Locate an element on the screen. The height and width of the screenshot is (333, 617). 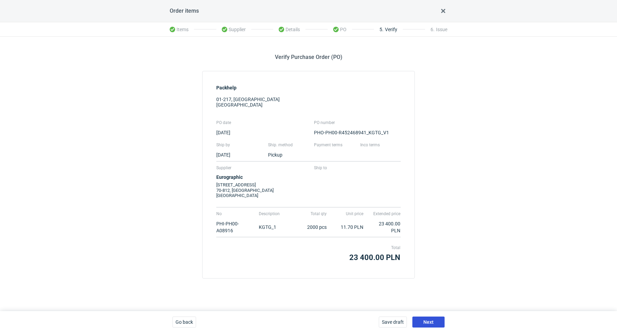
h2: Verify Purchase Order (PO) is located at coordinates (308, 57).